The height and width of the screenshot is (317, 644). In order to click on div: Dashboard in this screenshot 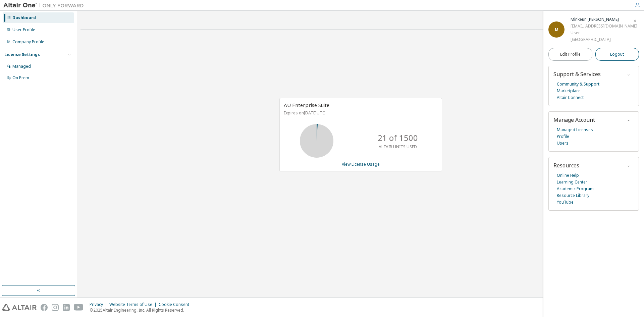, I will do `click(24, 18)`.